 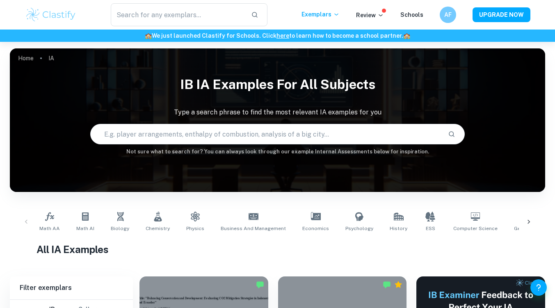 I want to click on span: Economics, so click(x=315, y=228).